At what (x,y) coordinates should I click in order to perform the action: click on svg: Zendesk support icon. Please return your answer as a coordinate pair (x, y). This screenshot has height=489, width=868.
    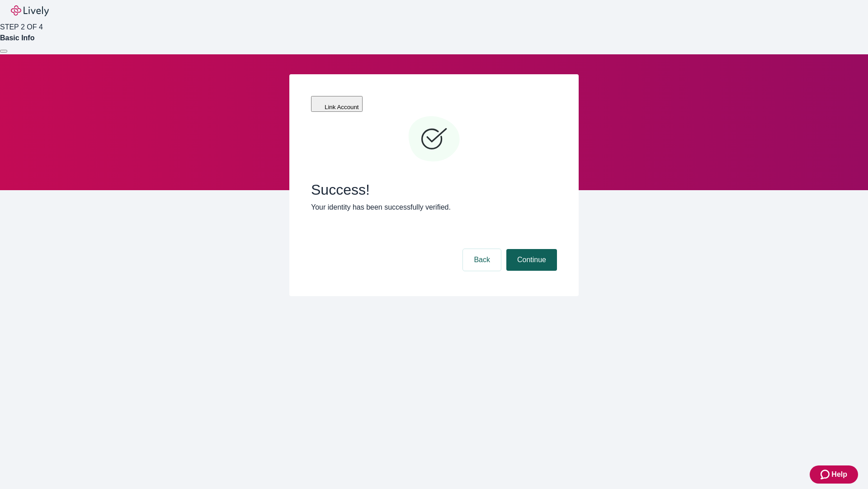
    Looking at the image, I should click on (826, 474).